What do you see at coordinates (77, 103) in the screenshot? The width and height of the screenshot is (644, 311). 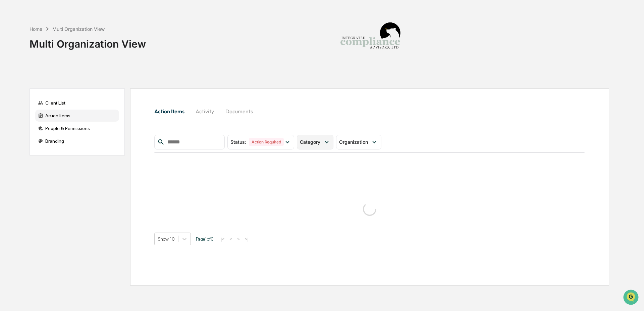 I see `div: Client List` at bounding box center [77, 103].